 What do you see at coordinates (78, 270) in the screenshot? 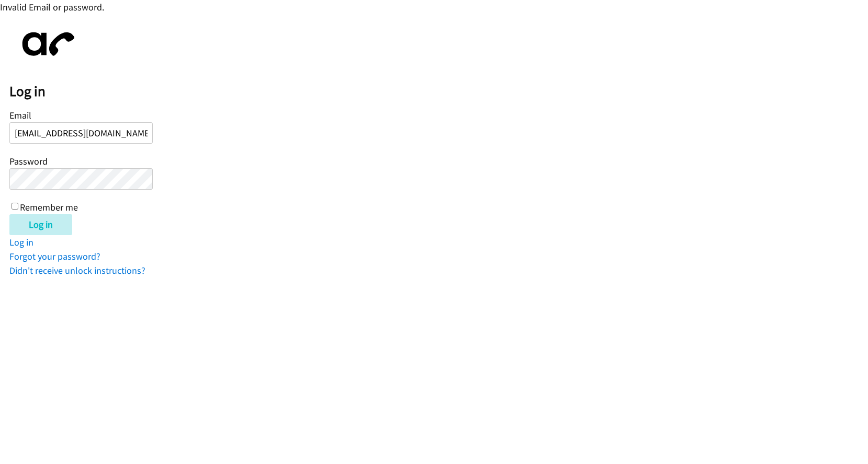
I see `a: Didn't receive unlock instructions?` at bounding box center [78, 270].